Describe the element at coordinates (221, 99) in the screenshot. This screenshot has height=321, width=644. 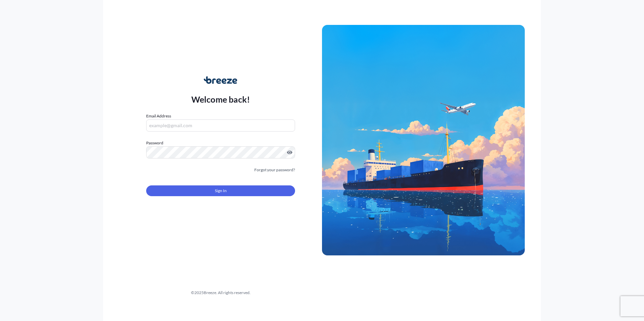
I see `p: Welcome back!` at that location.